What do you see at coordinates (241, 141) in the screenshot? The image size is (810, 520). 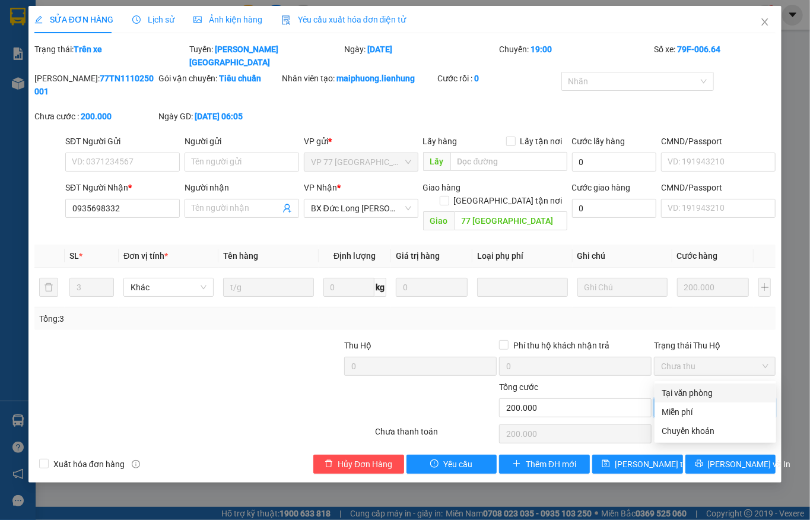 I see `div: Người gửi` at bounding box center [241, 141].